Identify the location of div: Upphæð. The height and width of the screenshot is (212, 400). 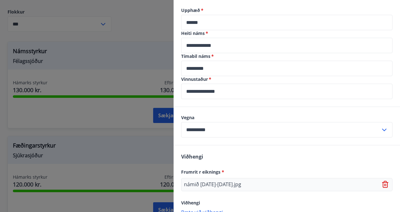
(287, 22).